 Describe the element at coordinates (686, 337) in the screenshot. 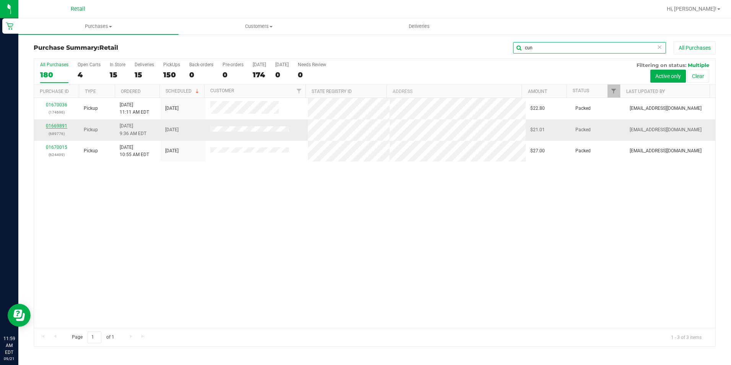

I see `span: 1 - 3 of 3 items` at that location.